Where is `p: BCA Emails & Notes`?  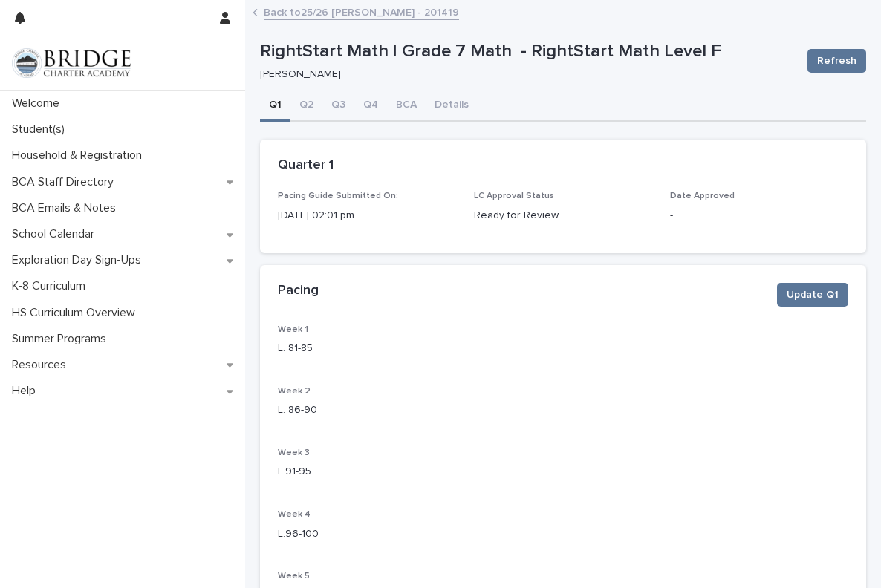 p: BCA Emails & Notes is located at coordinates (67, 208).